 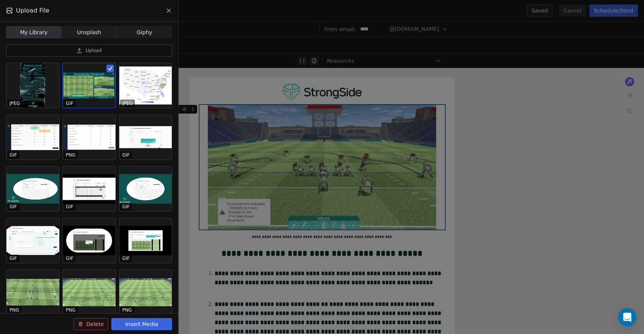 I want to click on span: Upload File, so click(x=33, y=11).